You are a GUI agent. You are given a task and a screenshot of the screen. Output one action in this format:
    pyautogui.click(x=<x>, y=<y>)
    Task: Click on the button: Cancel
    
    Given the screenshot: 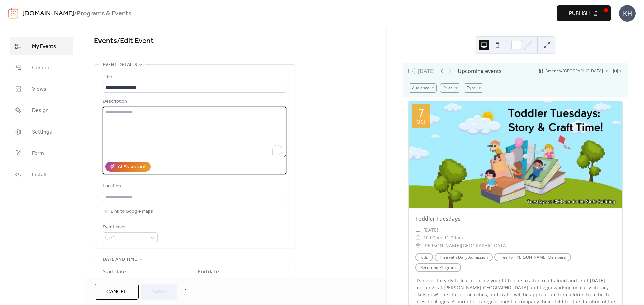 What is the action you would take?
    pyautogui.click(x=116, y=292)
    